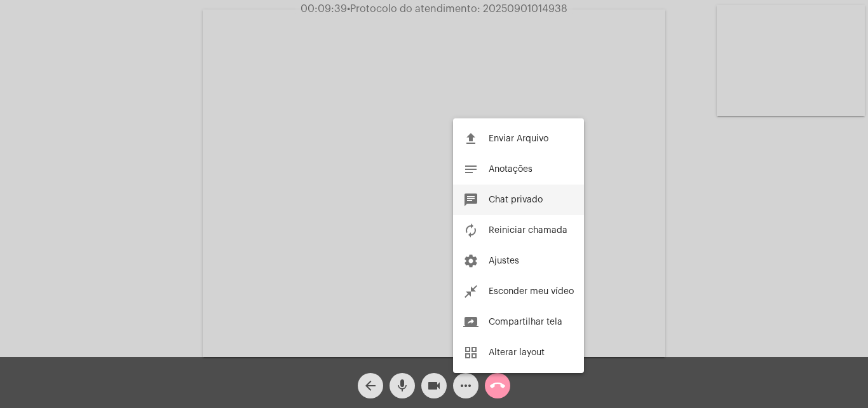  Describe the element at coordinates (519, 139) in the screenshot. I see `span: Enviar Arquivo` at that location.